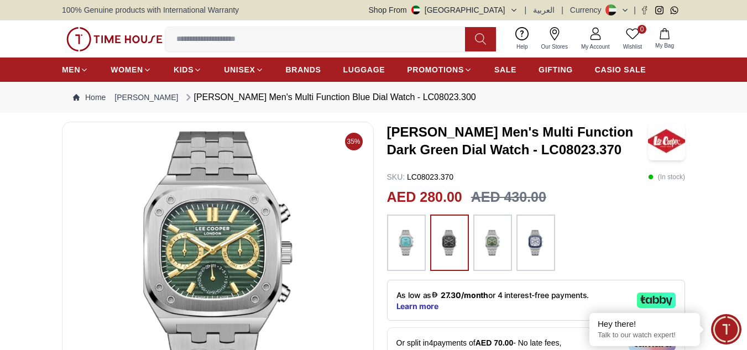 This screenshot has height=350, width=747. Describe the element at coordinates (373, 97) in the screenshot. I see `nav: Breadcrumb` at that location.